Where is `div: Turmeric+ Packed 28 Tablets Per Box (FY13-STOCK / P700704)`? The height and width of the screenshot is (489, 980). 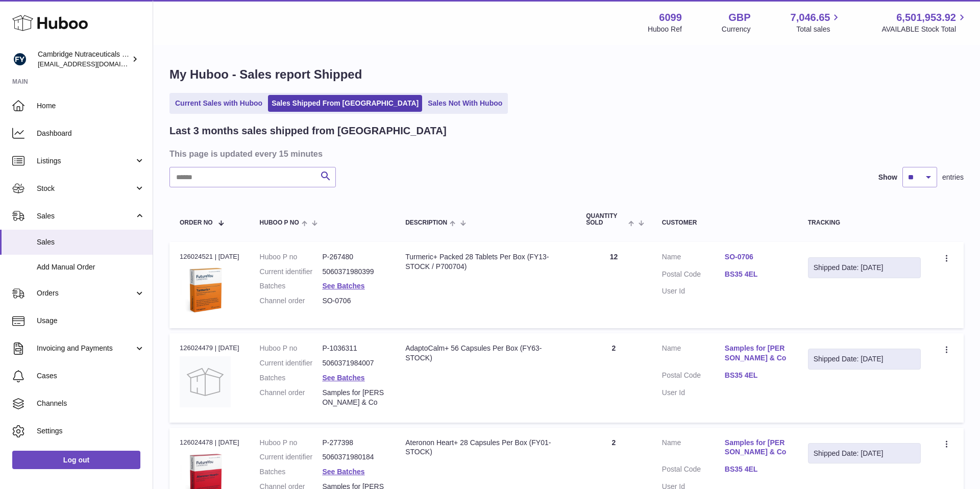 div: Turmeric+ Packed 28 Tablets Per Box (FY13-STOCK / P700704) is located at coordinates (485, 262).